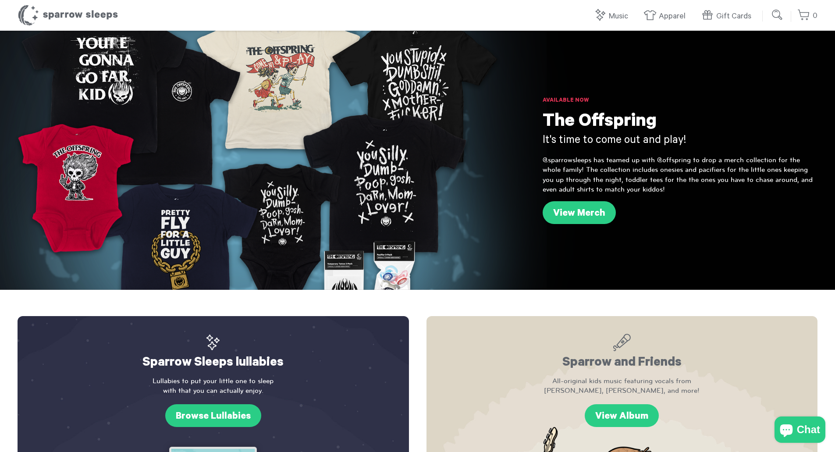 Image resolution: width=835 pixels, height=452 pixels. I want to click on a: View Merch, so click(579, 213).